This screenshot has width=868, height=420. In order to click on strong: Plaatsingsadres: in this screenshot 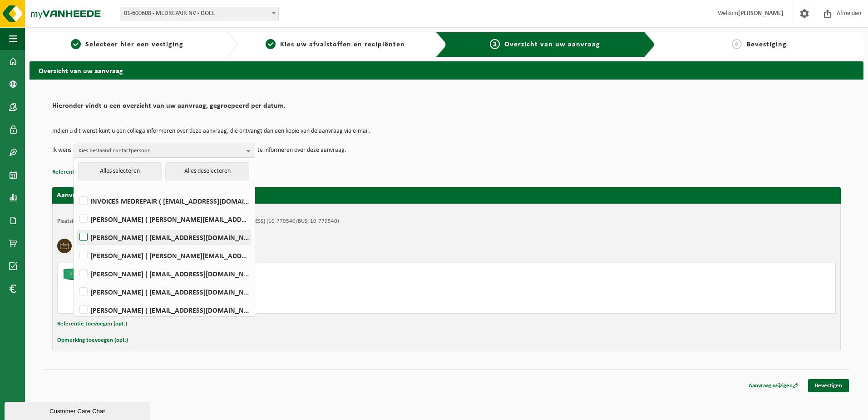, I will do `click(77, 220)`.